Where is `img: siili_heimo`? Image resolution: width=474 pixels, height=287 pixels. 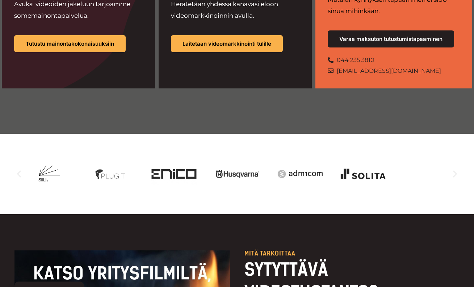 img: siili_heimo is located at coordinates (48, 174).